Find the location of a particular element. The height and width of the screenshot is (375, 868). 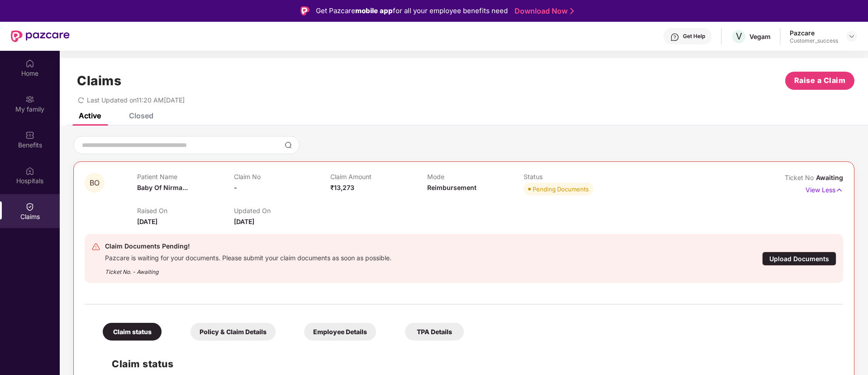

div: Ticket No. - Awaiting is located at coordinates (248, 269).